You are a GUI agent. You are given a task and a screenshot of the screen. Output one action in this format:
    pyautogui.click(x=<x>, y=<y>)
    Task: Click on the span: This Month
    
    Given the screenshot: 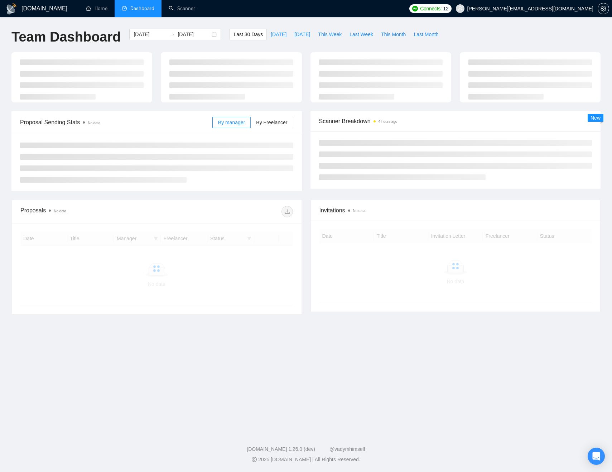 What is the action you would take?
    pyautogui.click(x=393, y=34)
    